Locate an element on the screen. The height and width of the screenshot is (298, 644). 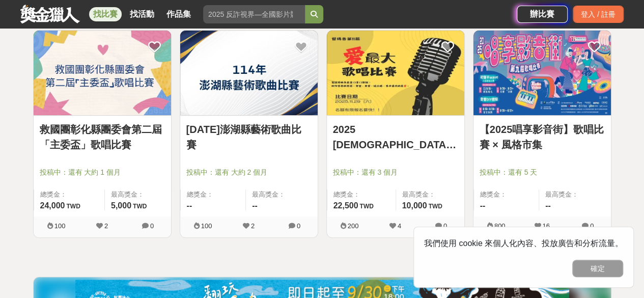
a: 找活動 is located at coordinates (142, 14).